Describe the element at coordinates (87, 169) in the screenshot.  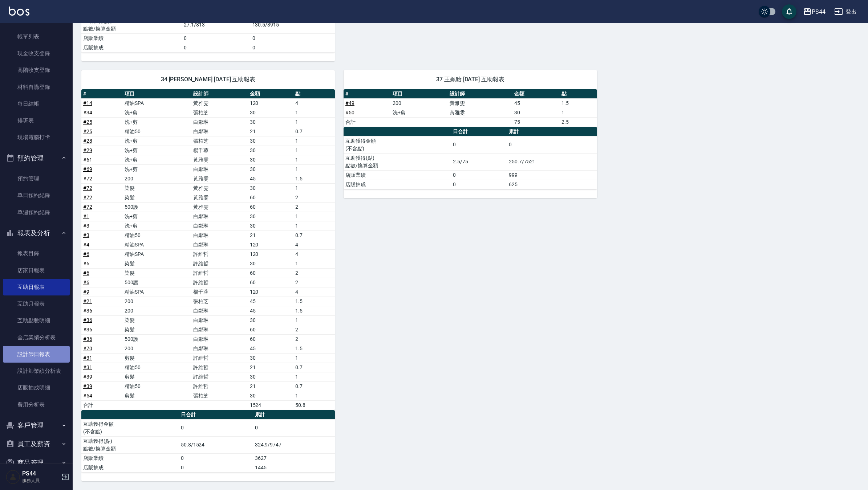
I see `a: #69` at that location.